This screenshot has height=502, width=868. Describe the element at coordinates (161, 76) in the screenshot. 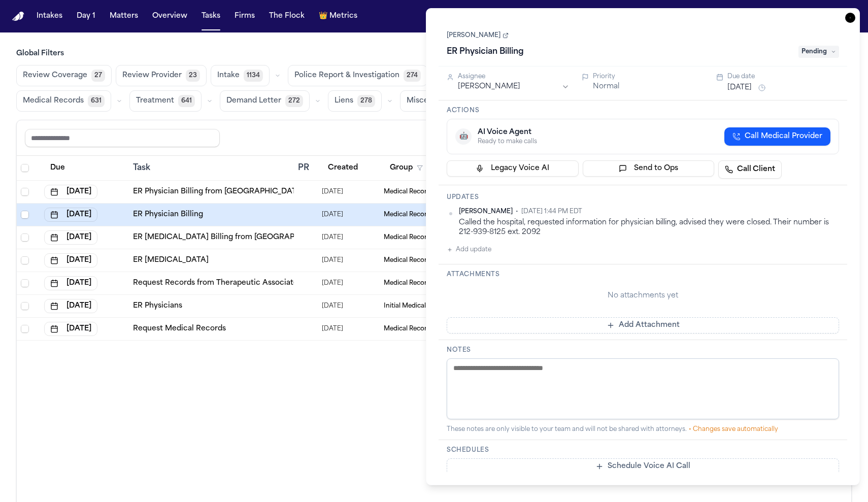

I see `button: Review Provider23` at that location.